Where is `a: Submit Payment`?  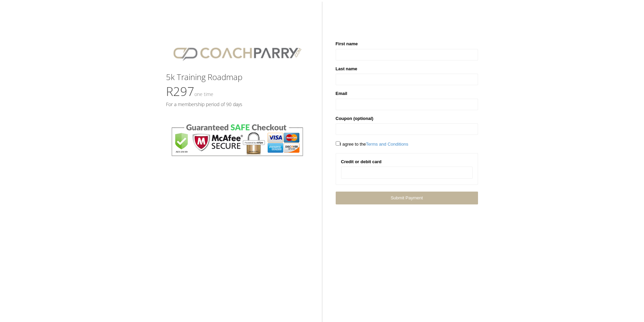
a: Submit Payment is located at coordinates (407, 197).